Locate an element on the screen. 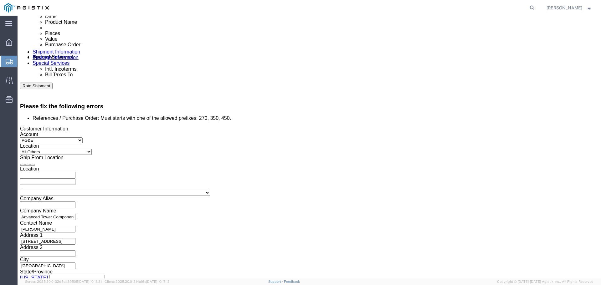 This screenshot has height=285, width=601. span: Client: 2025.20.0-314a16e is located at coordinates (137, 282).